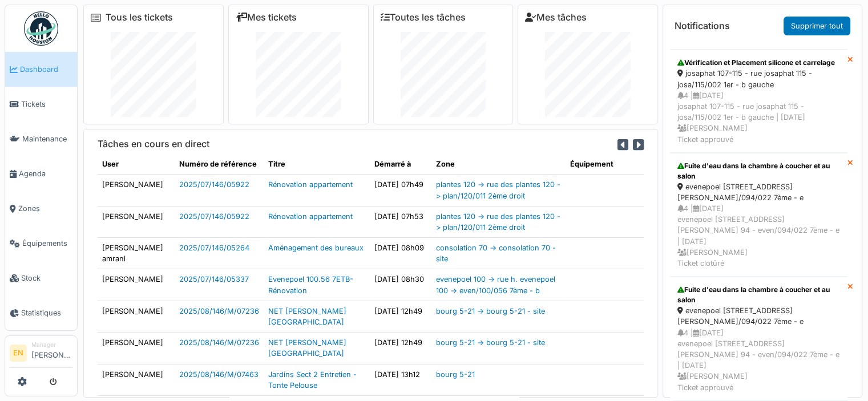 The image size is (868, 401). I want to click on div: josaphat 107-115 - rue josaphat 115 - josa/115/002 1er - b gauche, so click(759, 79).